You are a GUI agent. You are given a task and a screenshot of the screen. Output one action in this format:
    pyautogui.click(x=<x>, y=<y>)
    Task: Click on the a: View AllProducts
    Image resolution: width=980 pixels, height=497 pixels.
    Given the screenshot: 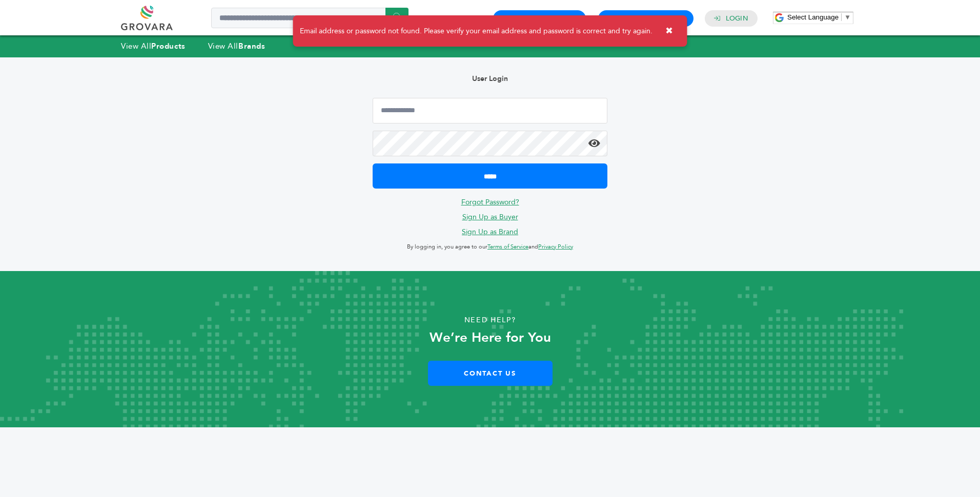 What is the action you would take?
    pyautogui.click(x=153, y=46)
    